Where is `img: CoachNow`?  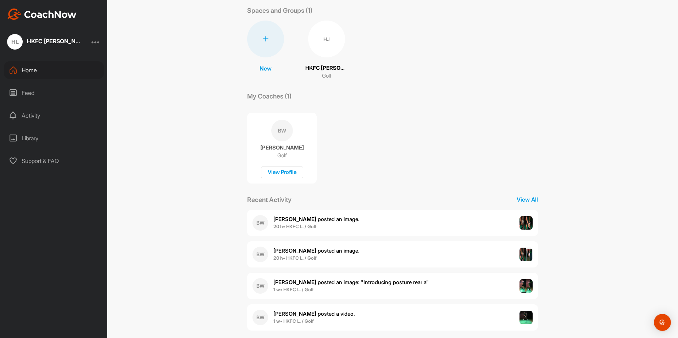
img: CoachNow is located at coordinates (42, 14).